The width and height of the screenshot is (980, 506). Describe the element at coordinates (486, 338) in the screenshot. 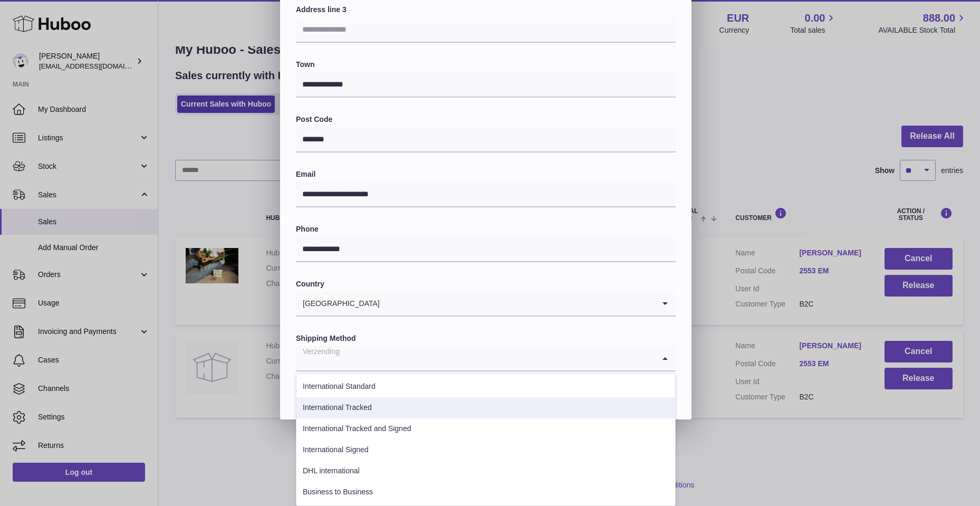

I see `label: Shipping Method` at that location.